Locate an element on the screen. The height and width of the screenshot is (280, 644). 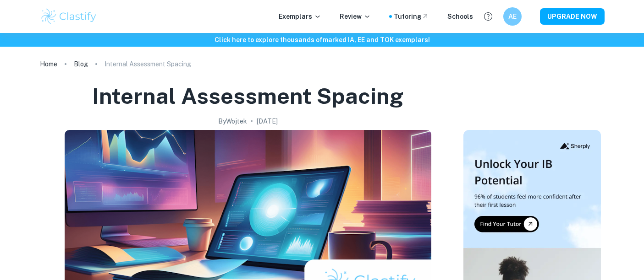
h1: Internal Assessment Spacing is located at coordinates (248, 96).